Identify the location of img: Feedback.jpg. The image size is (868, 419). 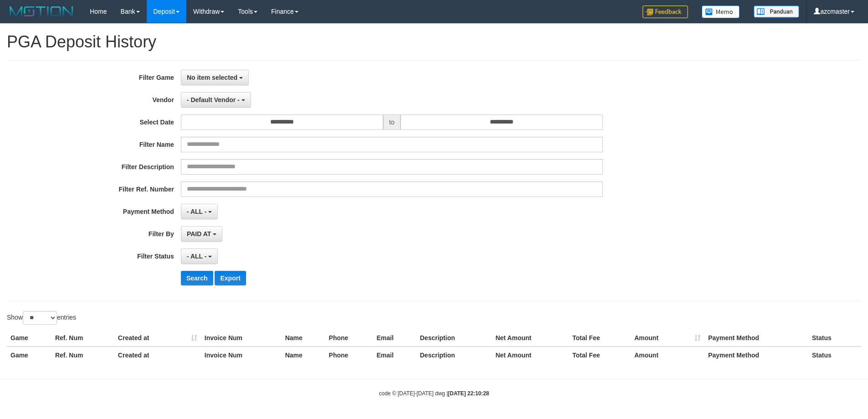
(665, 12).